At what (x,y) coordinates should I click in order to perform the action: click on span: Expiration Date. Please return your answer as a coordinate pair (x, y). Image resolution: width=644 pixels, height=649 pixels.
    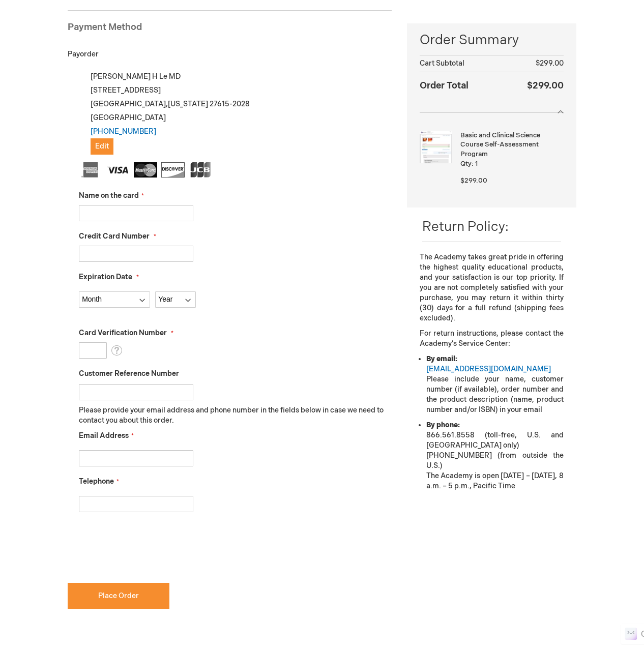
    Looking at the image, I should click on (106, 277).